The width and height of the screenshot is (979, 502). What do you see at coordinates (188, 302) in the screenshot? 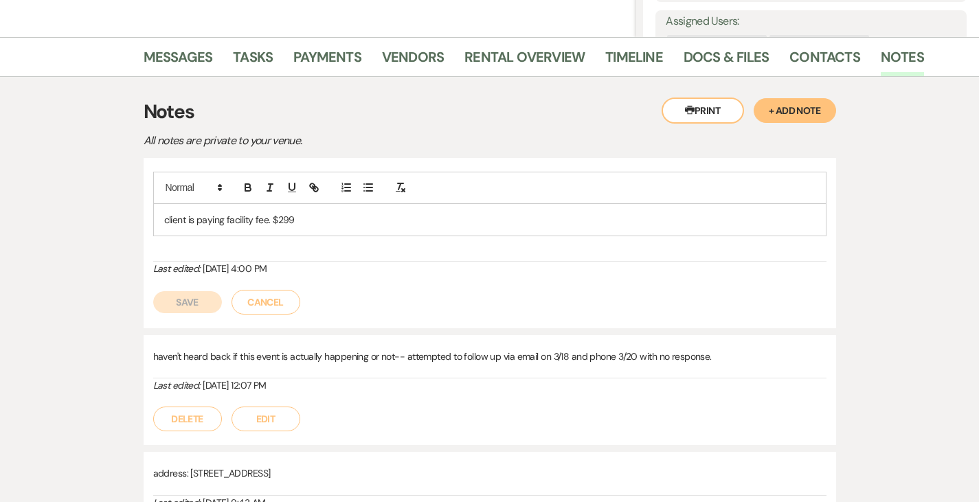
I see `button: Save` at bounding box center [188, 302].